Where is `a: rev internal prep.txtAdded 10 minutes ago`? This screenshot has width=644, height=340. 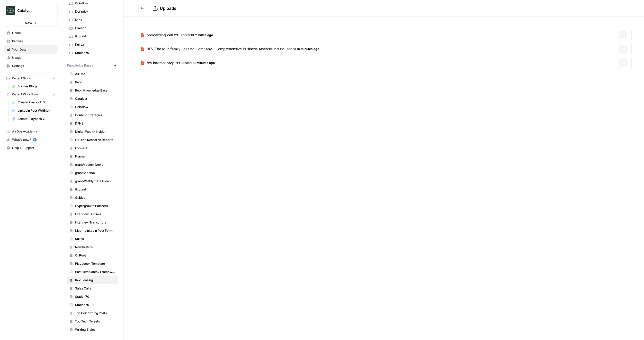 a: rev internal prep.txtAdded 10 minutes ago is located at coordinates (178, 63).